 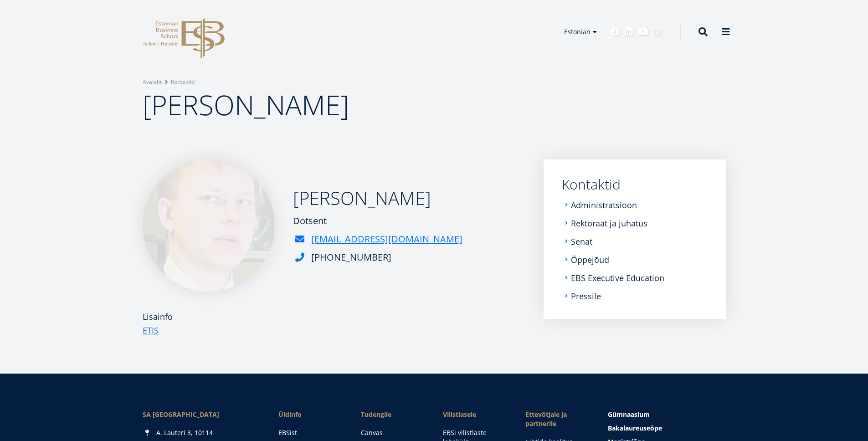 What do you see at coordinates (208, 226) in the screenshot?
I see `img: Indrek Kaldo` at bounding box center [208, 226].